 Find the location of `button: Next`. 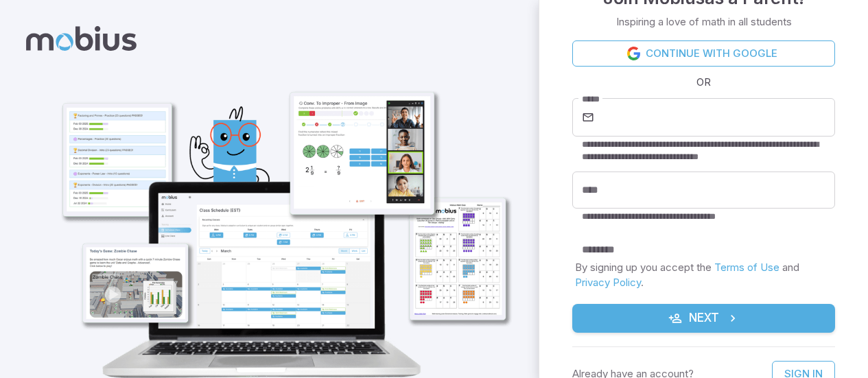

button: Next is located at coordinates (703, 318).